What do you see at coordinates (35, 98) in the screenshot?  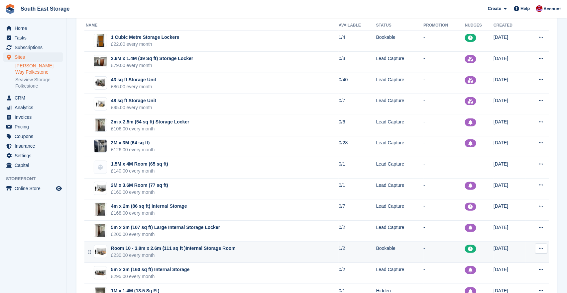 I see `span: CRM` at bounding box center [35, 98].